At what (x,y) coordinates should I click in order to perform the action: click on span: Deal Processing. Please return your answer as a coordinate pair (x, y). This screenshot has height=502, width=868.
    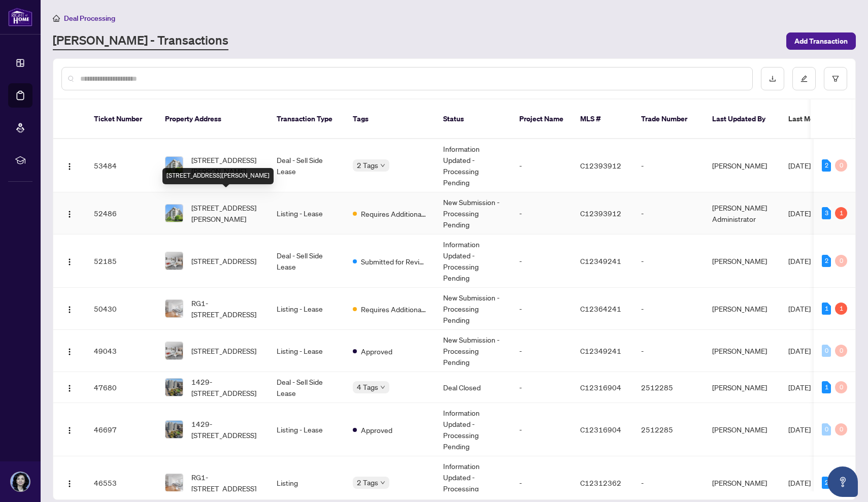
    Looking at the image, I should click on (90, 18).